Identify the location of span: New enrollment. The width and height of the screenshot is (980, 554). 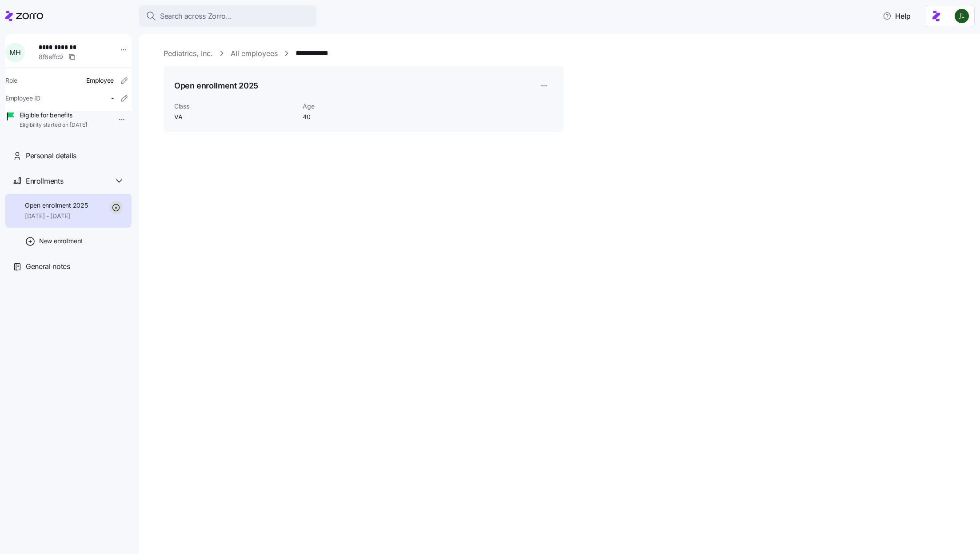
(61, 241).